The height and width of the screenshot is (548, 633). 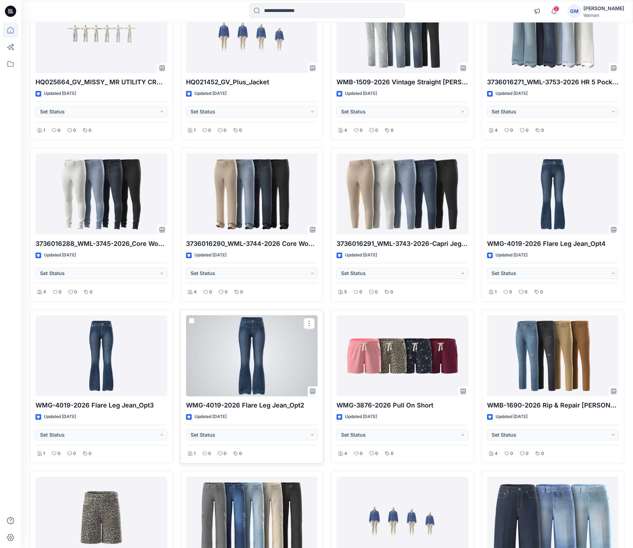 I want to click on p: 3736016290_WML-3744-2026 Core Woven Crop Straight Jegging - Inseam 29, so click(x=252, y=244).